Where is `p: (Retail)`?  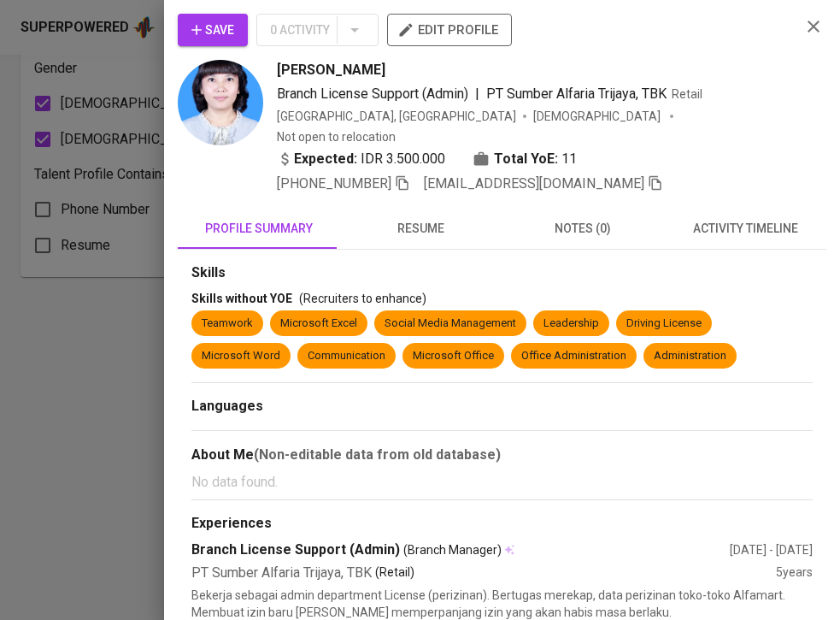 p: (Retail) is located at coordinates (394, 573).